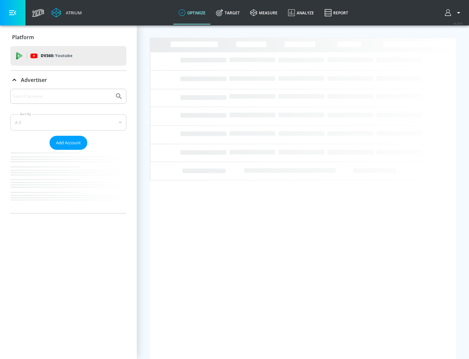  Describe the element at coordinates (67, 13) in the screenshot. I see `a: Atrium` at that location.